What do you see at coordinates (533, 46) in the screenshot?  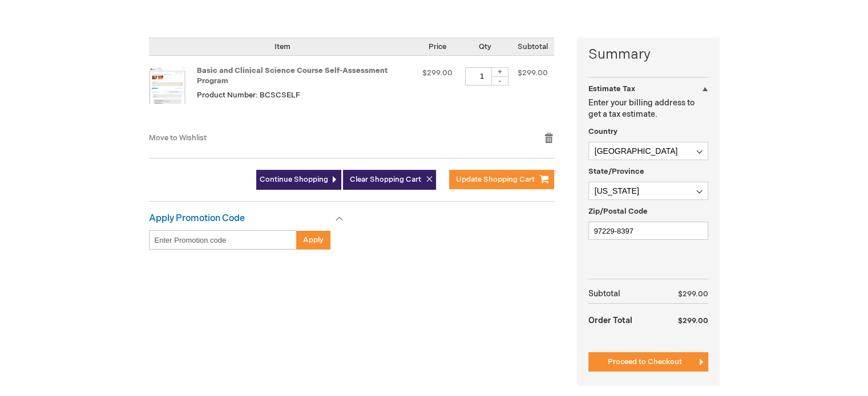 I see `span: Subtotal` at bounding box center [533, 46].